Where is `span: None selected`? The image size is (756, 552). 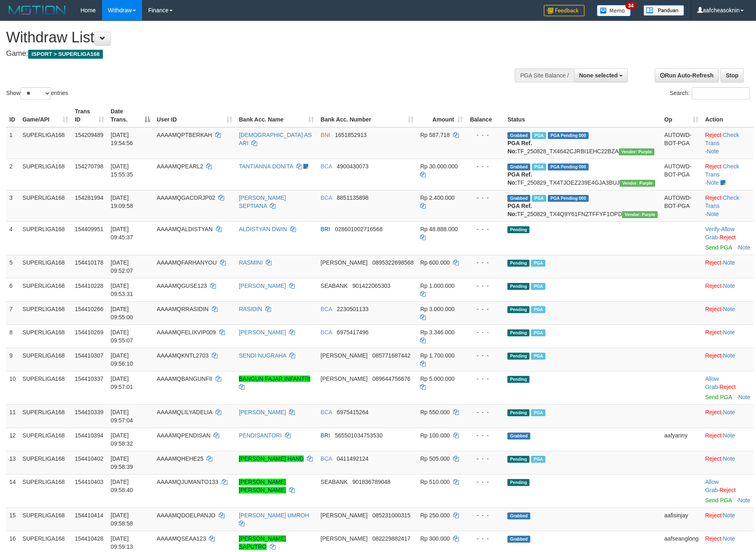 span: None selected is located at coordinates (599, 76).